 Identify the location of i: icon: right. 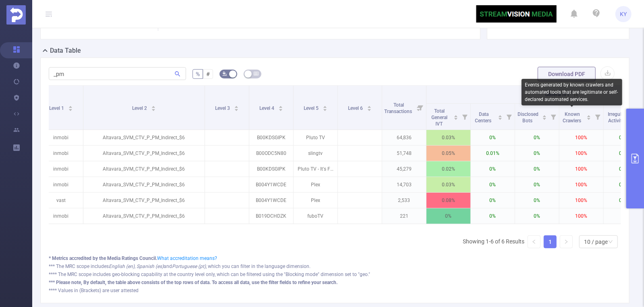
(566, 242).